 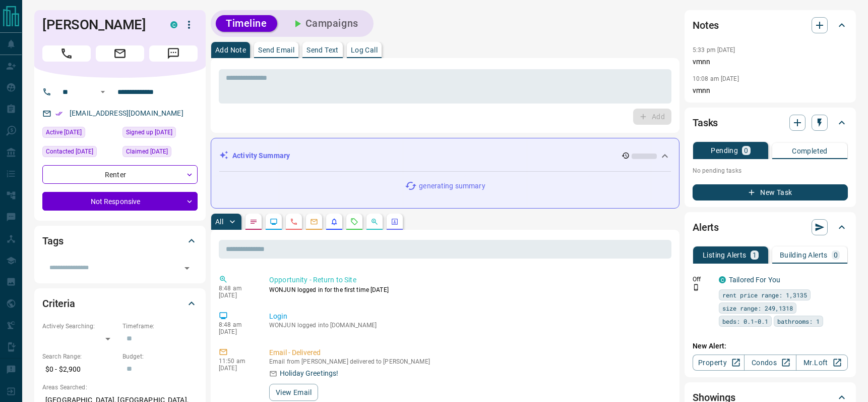 I want to click on svg: Emails, so click(x=314, y=221).